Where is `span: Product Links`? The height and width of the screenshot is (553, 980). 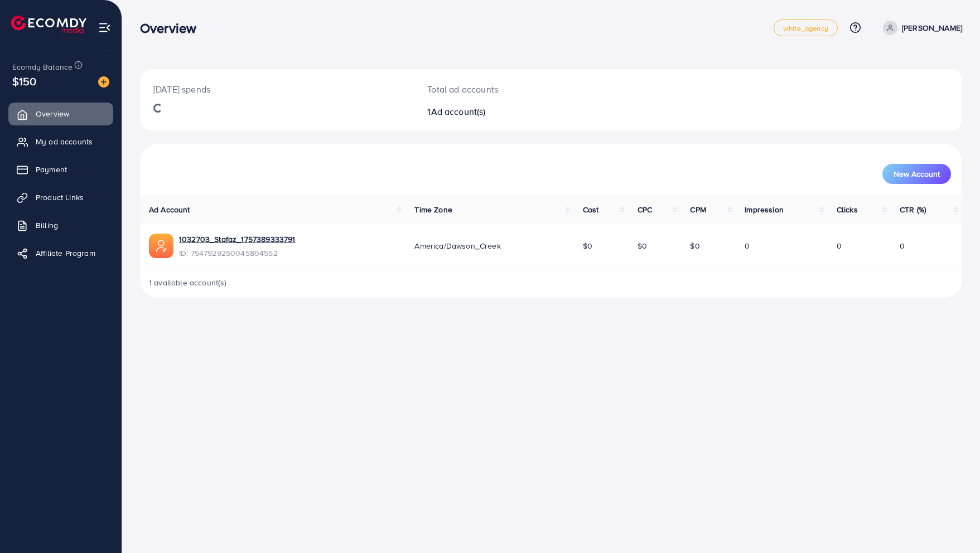
span: Product Links is located at coordinates (60, 197).